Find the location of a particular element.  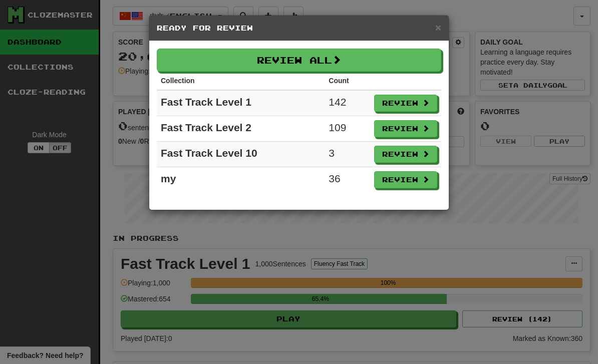

td: Fast Track Level 2 is located at coordinates (240, 128).